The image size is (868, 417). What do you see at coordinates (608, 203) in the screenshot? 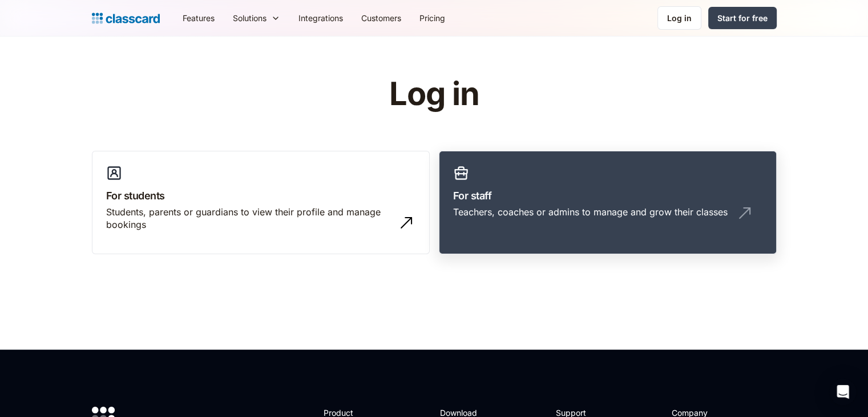
I see `a: For staffTeachers, coaches or admins to manage and grow their classes` at bounding box center [608, 203].